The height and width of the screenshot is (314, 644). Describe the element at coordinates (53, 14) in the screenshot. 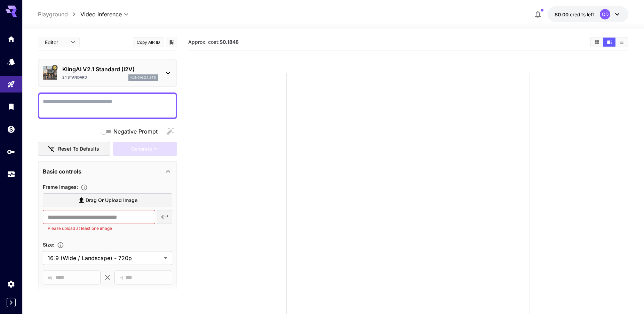

I see `p: Playground` at that location.